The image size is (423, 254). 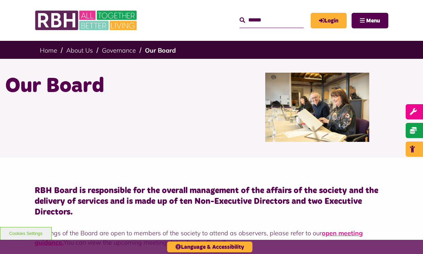 What do you see at coordinates (373, 21) in the screenshot?
I see `span: Menu` at bounding box center [373, 21].